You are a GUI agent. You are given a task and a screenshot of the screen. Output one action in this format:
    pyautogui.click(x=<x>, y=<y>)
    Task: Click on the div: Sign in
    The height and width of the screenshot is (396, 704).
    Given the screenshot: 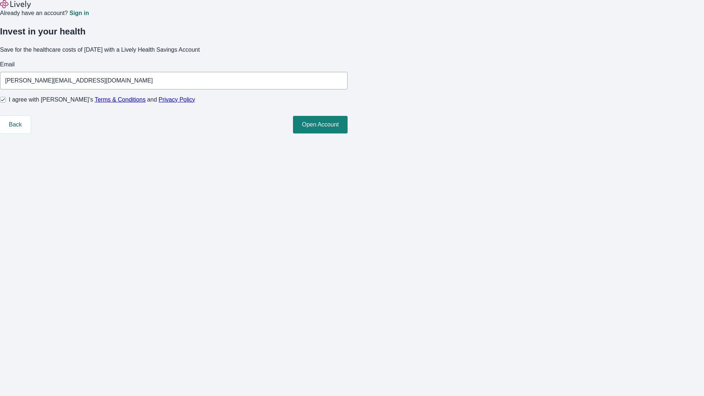 What is the action you would take?
    pyautogui.click(x=79, y=13)
    